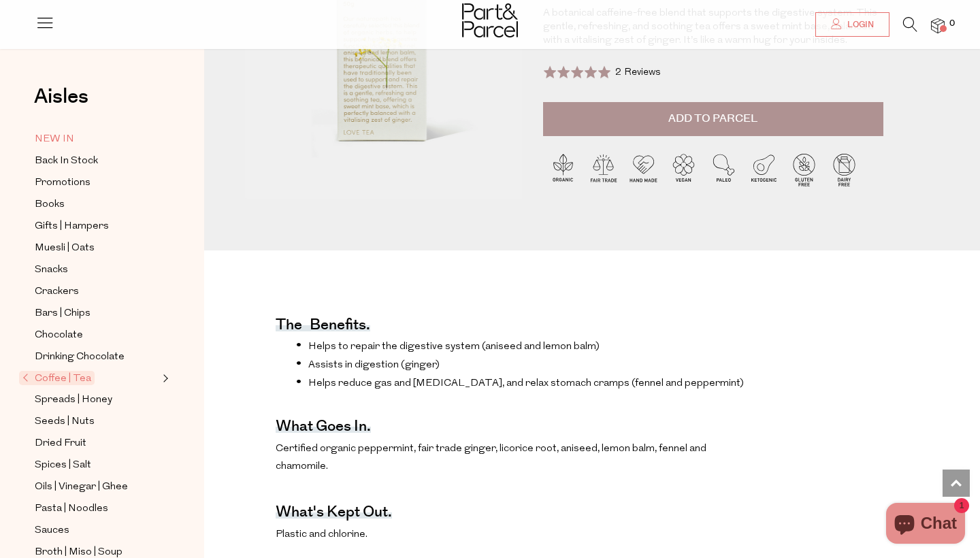  What do you see at coordinates (72, 509) in the screenshot?
I see `span: Pasta | Noodles` at bounding box center [72, 509].